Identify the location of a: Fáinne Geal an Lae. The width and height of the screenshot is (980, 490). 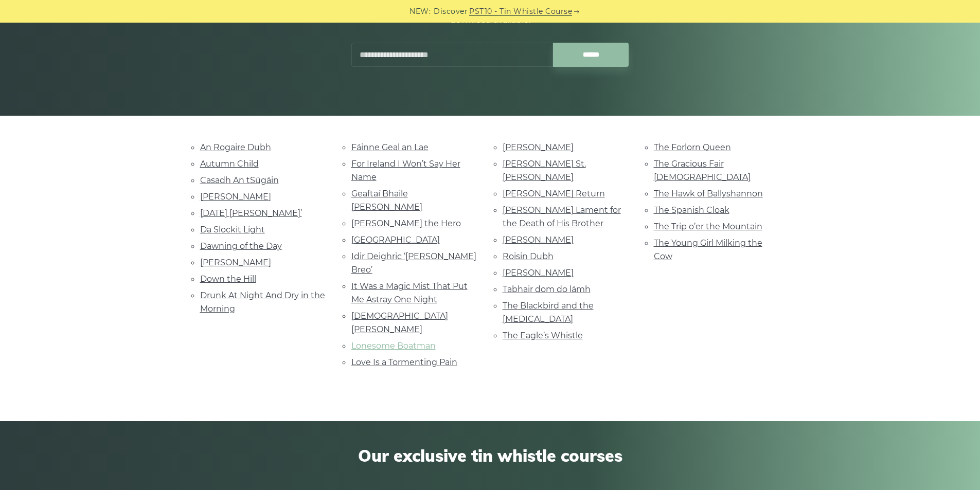
(390, 147).